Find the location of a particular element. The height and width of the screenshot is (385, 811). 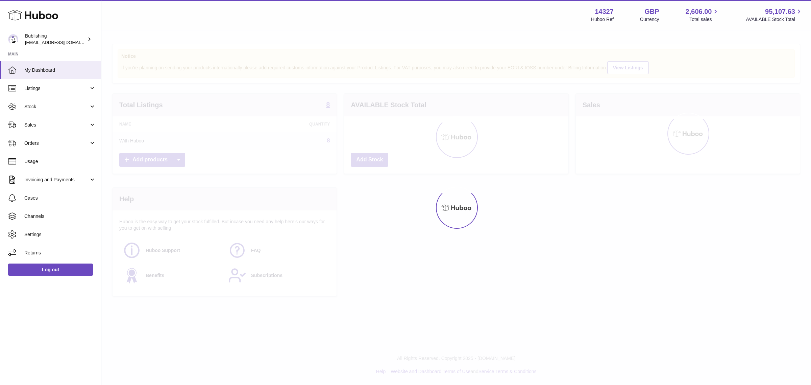

div: Huboo Ref is located at coordinates (602, 19).